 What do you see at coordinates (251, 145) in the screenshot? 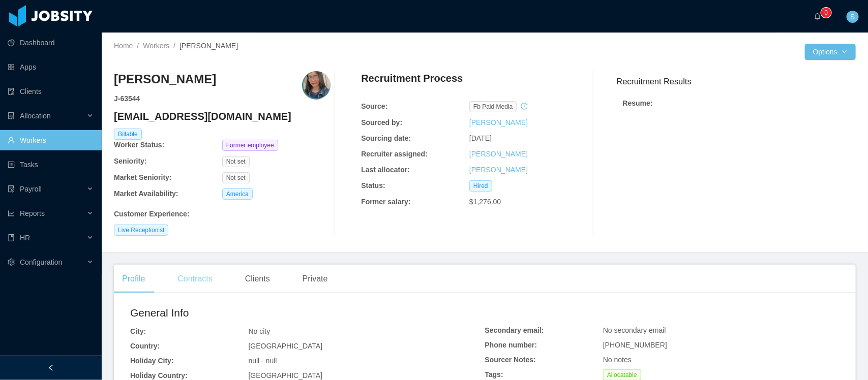
I see `span: Former employee` at bounding box center [251, 145].